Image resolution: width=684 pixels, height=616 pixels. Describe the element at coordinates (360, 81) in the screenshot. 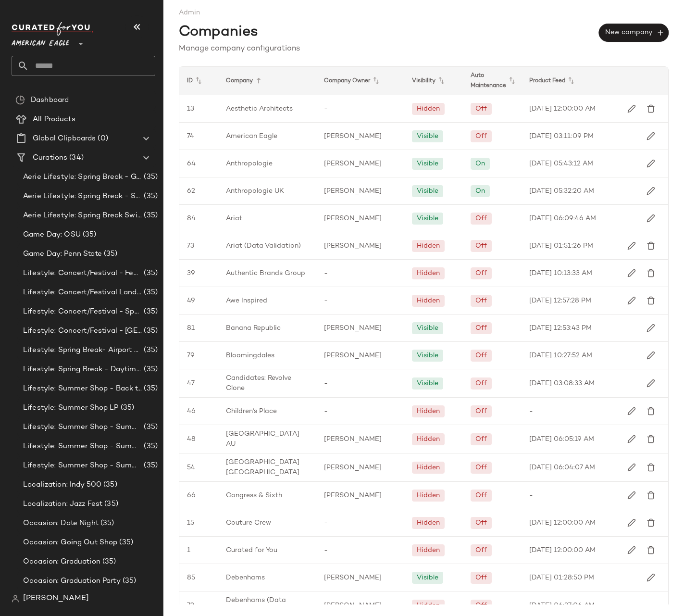

I see `div: Company Owner` at that location.